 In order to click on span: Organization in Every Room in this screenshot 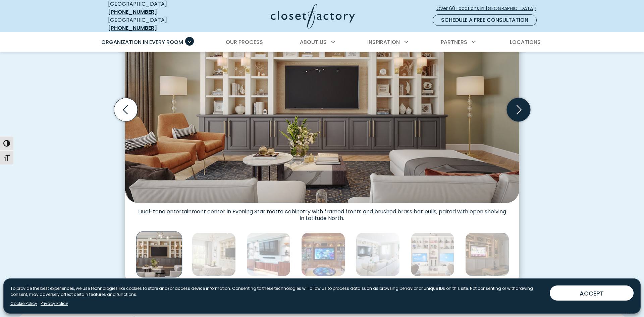, I will do `click(142, 42)`.